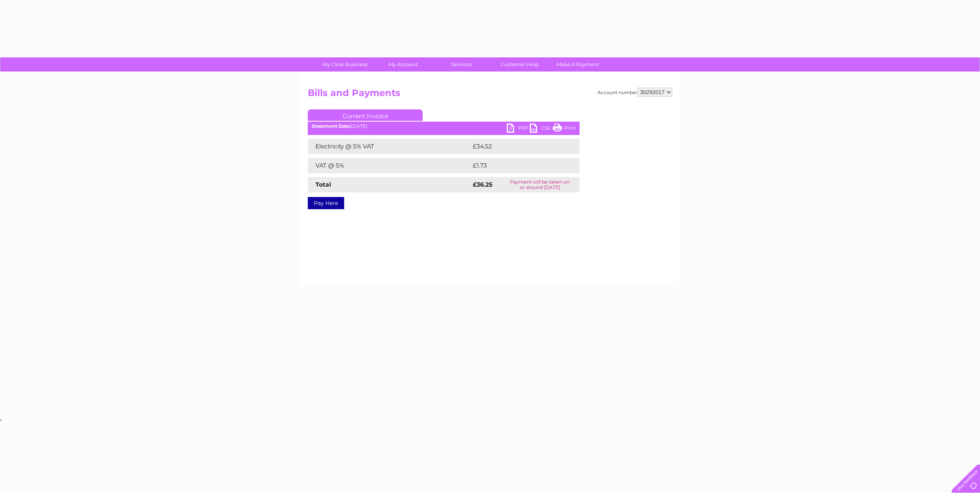  What do you see at coordinates (390, 165) in the screenshot?
I see `td: VAT @ 5%` at bounding box center [390, 165].